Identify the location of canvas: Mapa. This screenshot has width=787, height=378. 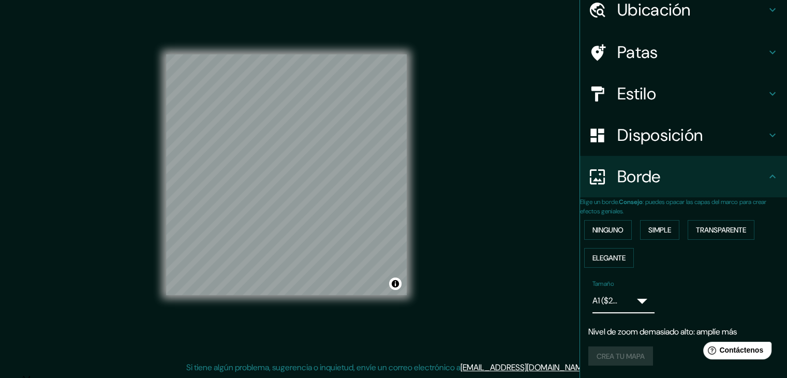
(286, 174).